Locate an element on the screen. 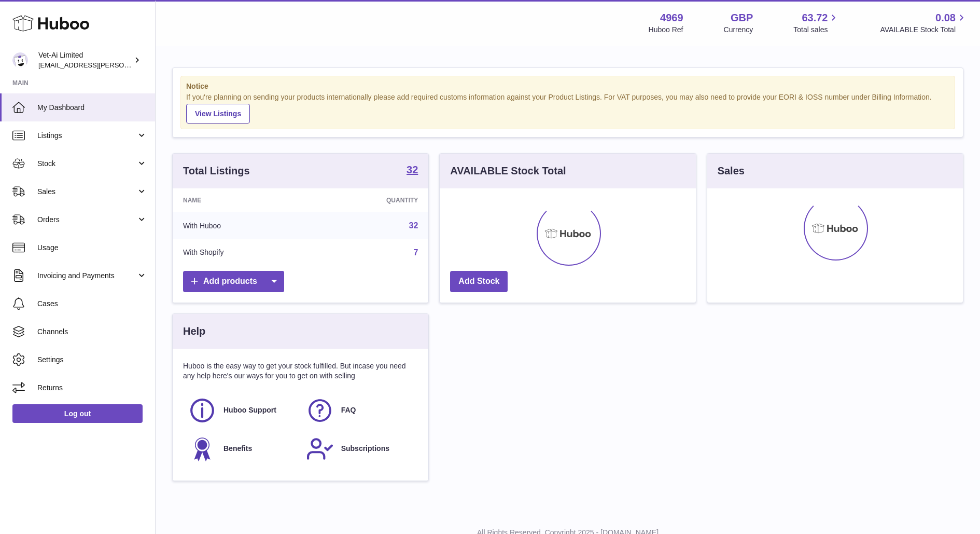 This screenshot has height=534, width=980. span: Listings is located at coordinates (87, 135).